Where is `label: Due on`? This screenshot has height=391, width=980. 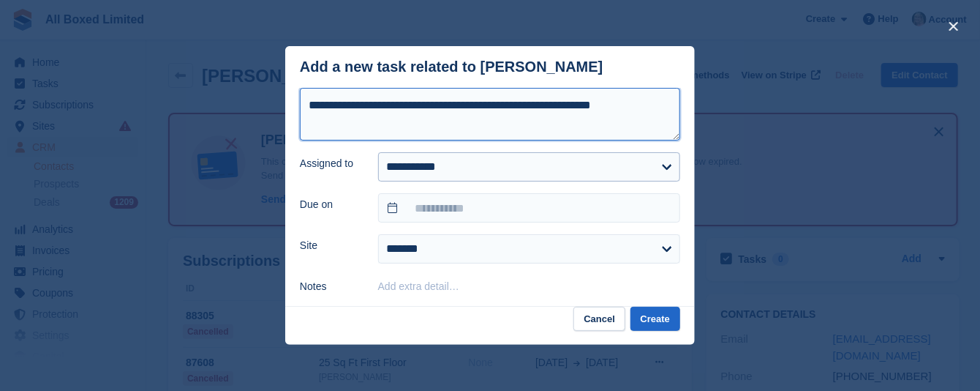
label: Due on is located at coordinates (330, 204).